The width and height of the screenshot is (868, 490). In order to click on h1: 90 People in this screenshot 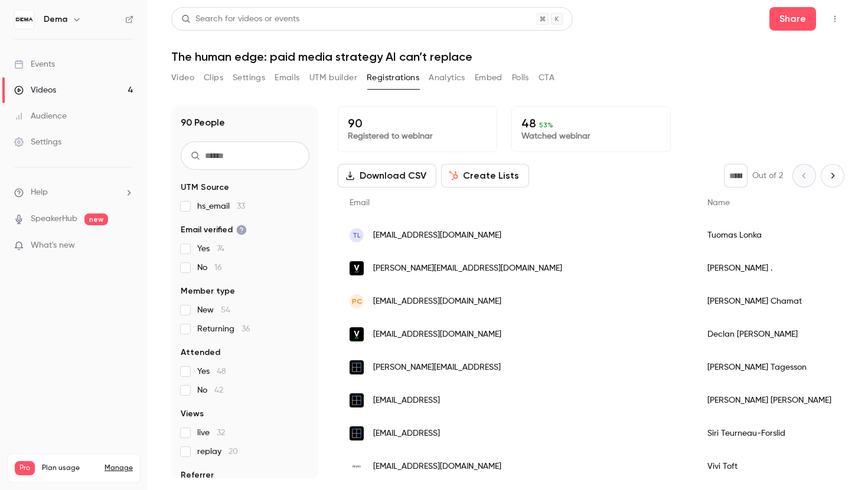, I will do `click(203, 123)`.